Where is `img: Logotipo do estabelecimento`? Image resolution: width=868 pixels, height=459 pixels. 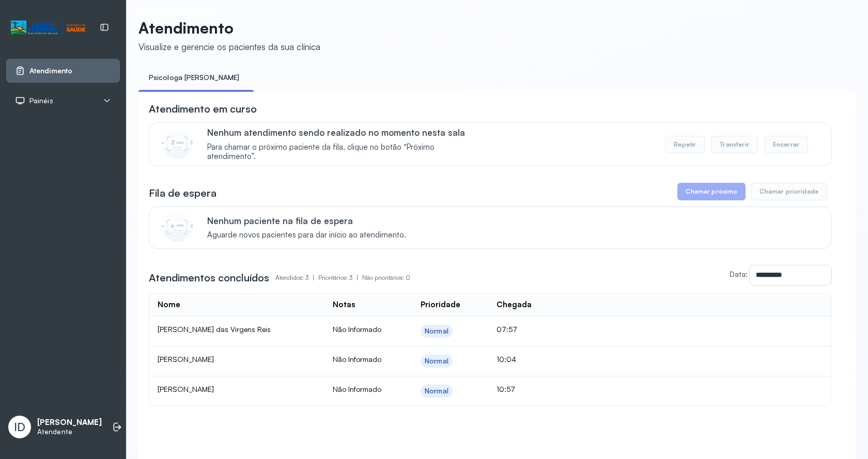
img: Logotipo do estabelecimento is located at coordinates (48, 27).